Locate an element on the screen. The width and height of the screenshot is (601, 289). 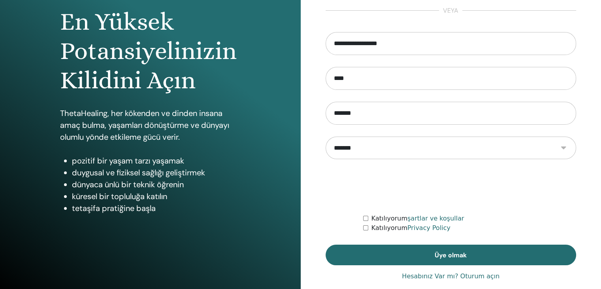
span: veya is located at coordinates (451, 11).